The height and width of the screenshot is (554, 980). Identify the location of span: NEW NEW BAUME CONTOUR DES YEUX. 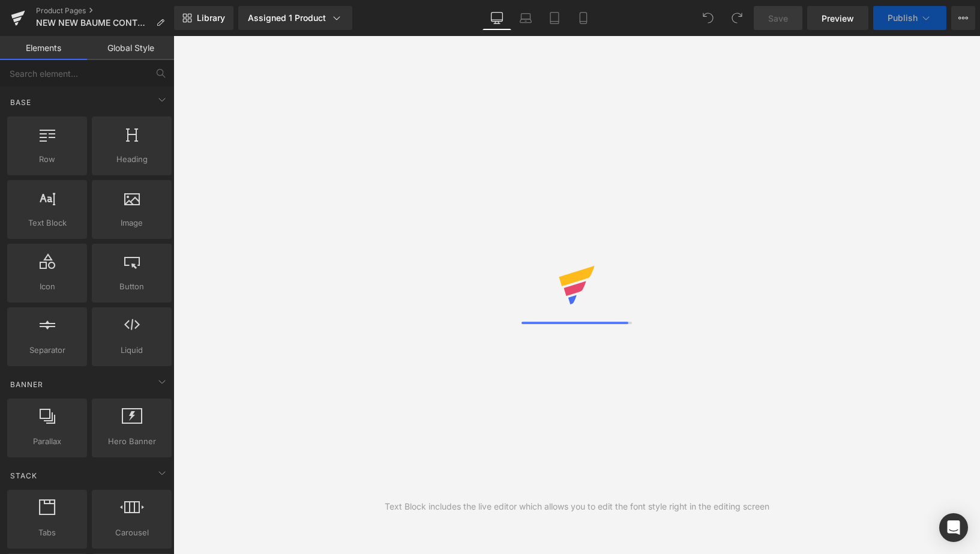
(94, 23).